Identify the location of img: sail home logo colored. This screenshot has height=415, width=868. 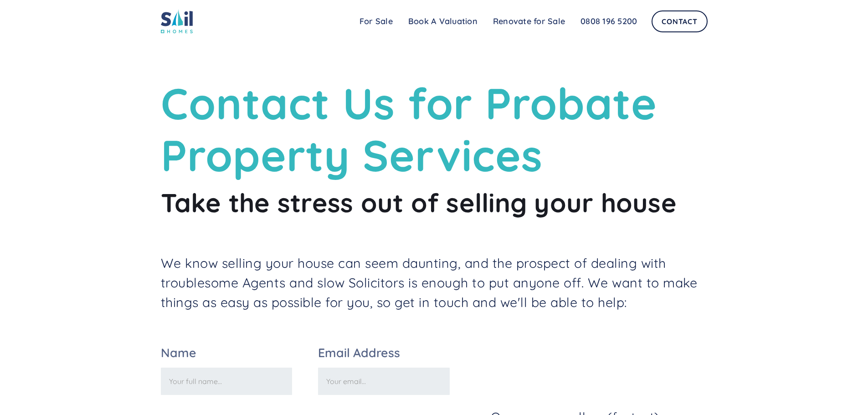
(177, 21).